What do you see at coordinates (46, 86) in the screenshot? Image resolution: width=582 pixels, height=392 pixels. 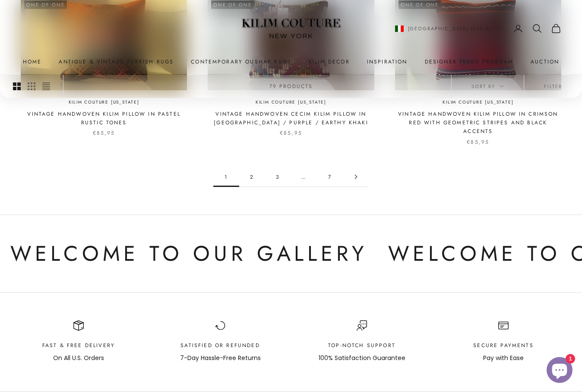 I see `button: Switch to compact product images` at bounding box center [46, 86].